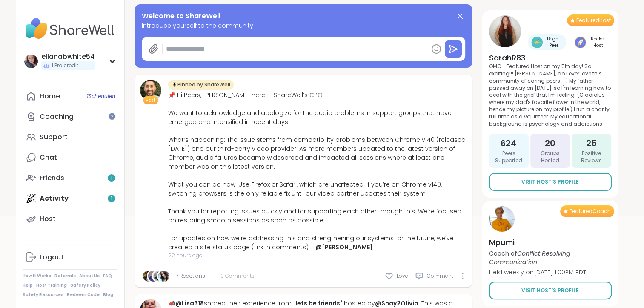 The height and width of the screenshot is (308, 644). What do you see at coordinates (236, 276) in the screenshot?
I see `span: 10 Comments` at bounding box center [236, 276].